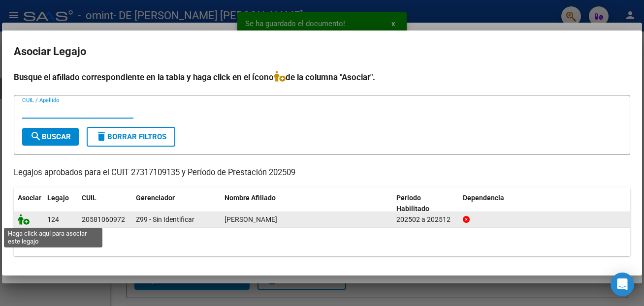 The width and height of the screenshot is (644, 306). What do you see at coordinates (50, 137) in the screenshot?
I see `button: Buscar` at bounding box center [50, 137].